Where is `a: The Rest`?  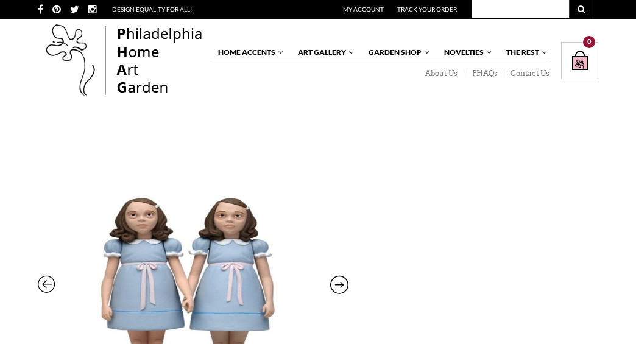 a: The Rest is located at coordinates (524, 52).